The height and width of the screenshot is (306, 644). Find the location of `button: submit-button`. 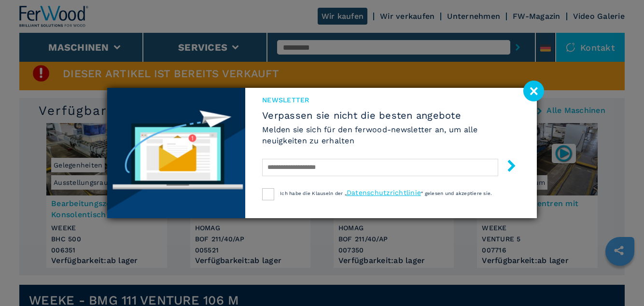

button: submit-button is located at coordinates (506, 167).